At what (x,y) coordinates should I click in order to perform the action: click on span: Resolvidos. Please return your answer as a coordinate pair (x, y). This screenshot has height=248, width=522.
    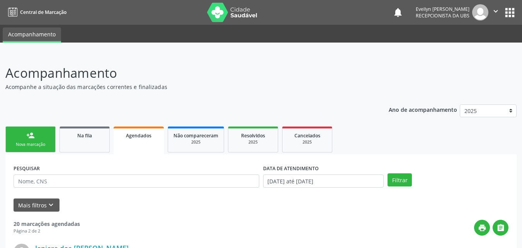
    Looking at the image, I should click on (253, 135).